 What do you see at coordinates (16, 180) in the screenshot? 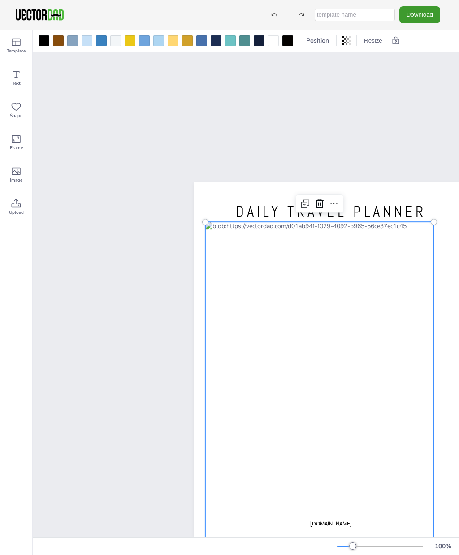
I see `span: Image` at bounding box center [16, 180].